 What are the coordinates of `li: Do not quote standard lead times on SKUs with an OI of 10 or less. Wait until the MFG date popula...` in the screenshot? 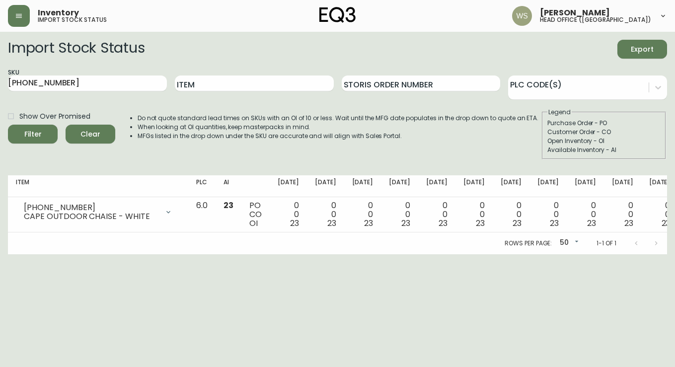 It's located at (338, 118).